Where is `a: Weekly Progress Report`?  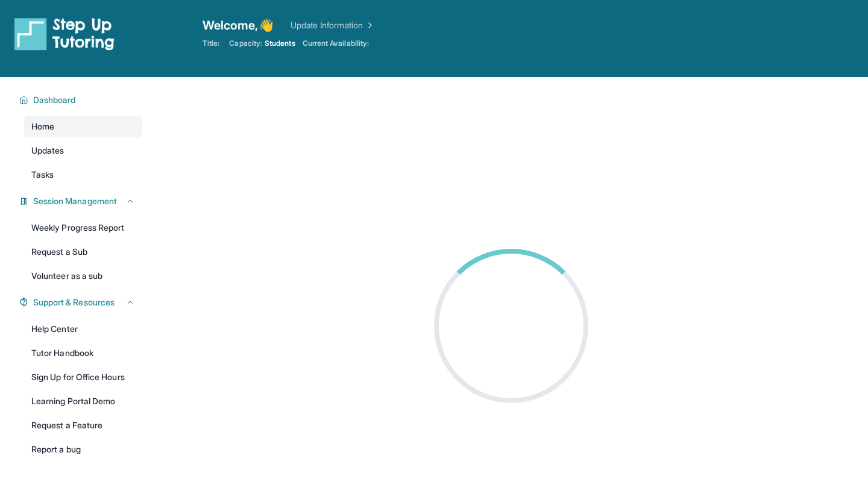 a: Weekly Progress Report is located at coordinates (83, 227).